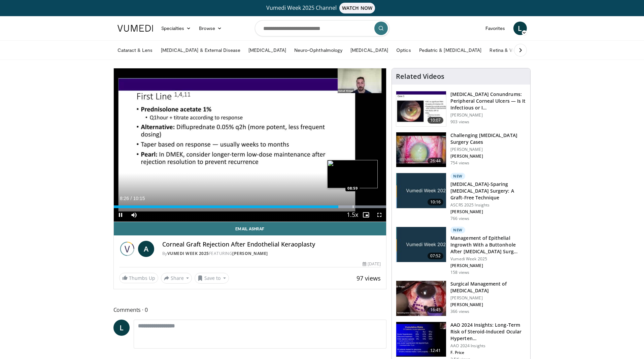 This screenshot has width=644, height=359. Describe the element at coordinates (177, 278) in the screenshot. I see `button: Share` at that location.